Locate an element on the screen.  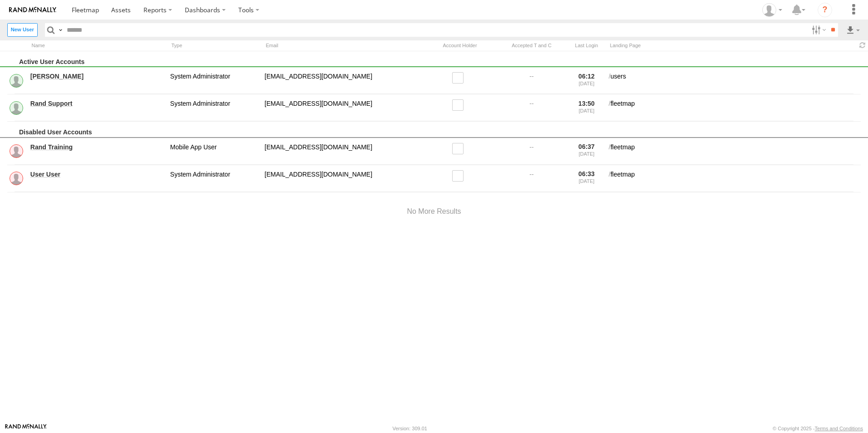
a: Visit our Website is located at coordinates (26, 429).